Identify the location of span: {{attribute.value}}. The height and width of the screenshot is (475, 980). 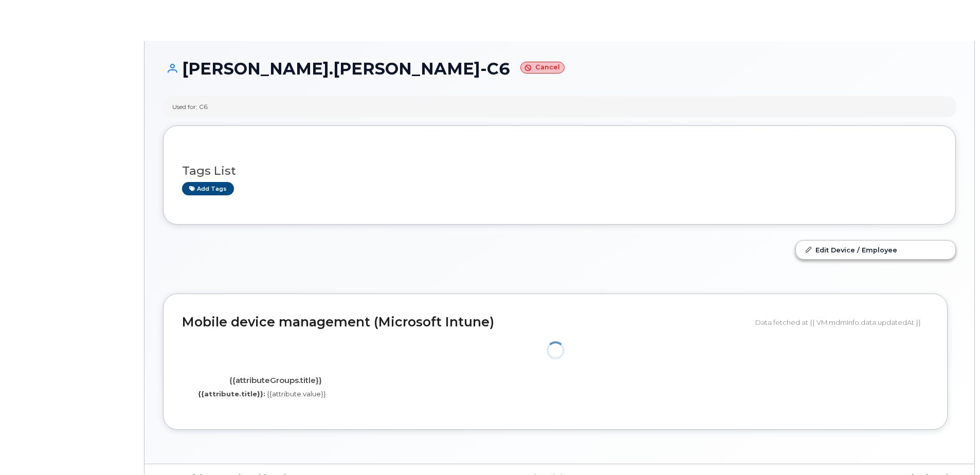
(296, 394).